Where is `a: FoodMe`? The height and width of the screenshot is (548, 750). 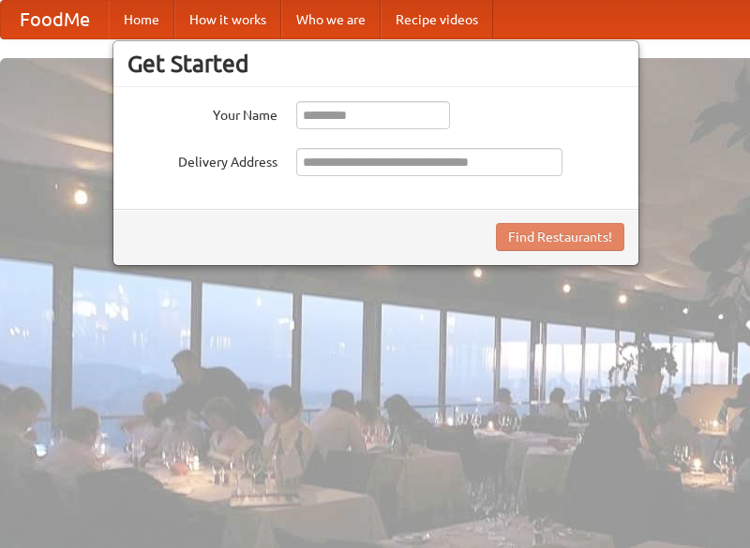
a: FoodMe is located at coordinates (54, 20).